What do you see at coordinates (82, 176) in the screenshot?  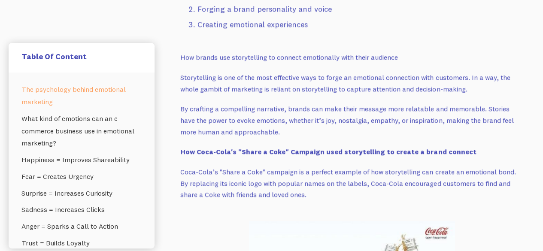 I see `a: Fear = Creates Urgency` at bounding box center [82, 176].